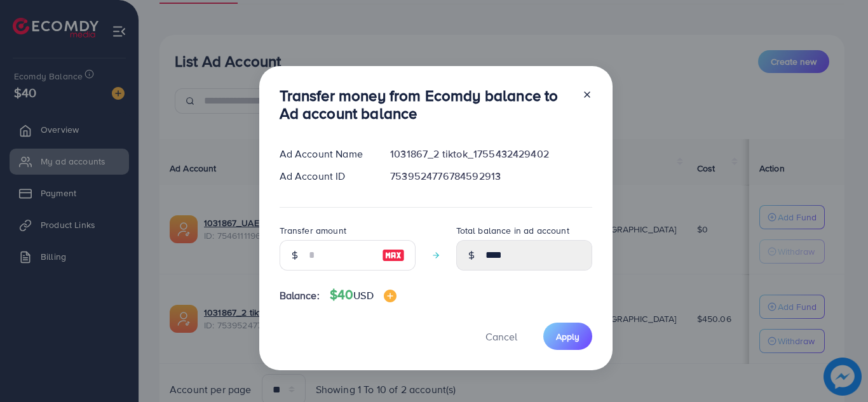 This screenshot has width=868, height=402. Describe the element at coordinates (513, 230) in the screenshot. I see `label: Total balance in ad account` at that location.